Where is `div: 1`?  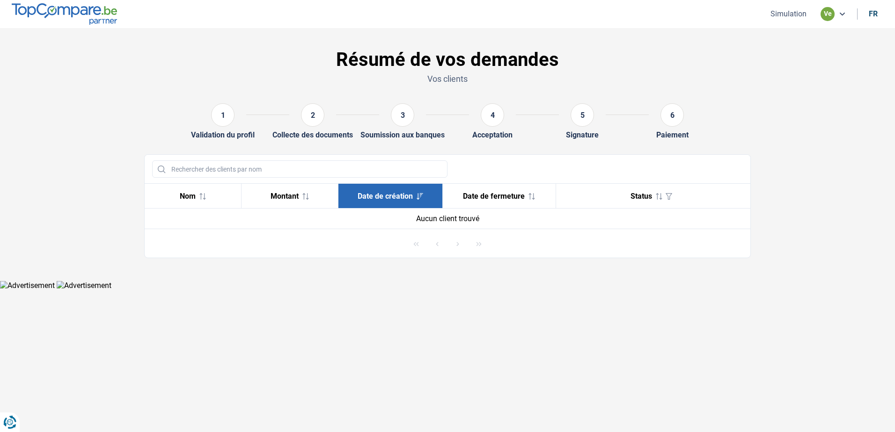
div: 1 is located at coordinates (223, 115).